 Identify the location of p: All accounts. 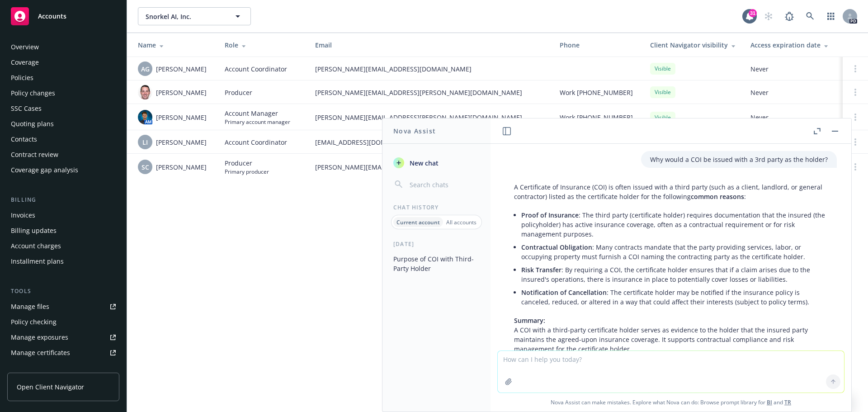
(461, 222).